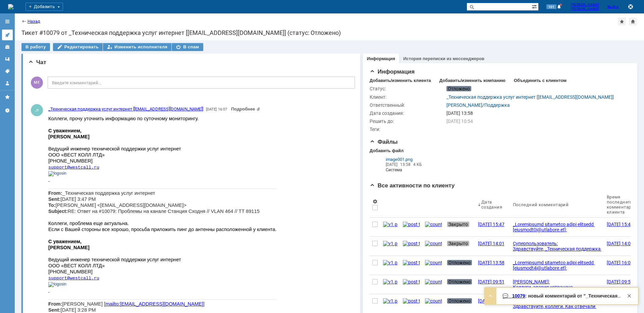 Image resolution: width=644 pixels, height=313 pixels. I want to click on i: Система, so click(415, 170).